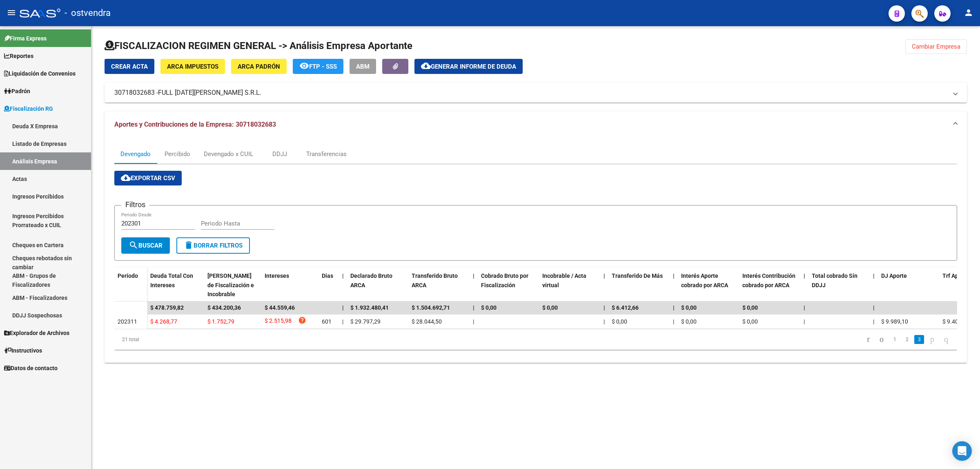  I want to click on span: Crear Acta, so click(130, 67).